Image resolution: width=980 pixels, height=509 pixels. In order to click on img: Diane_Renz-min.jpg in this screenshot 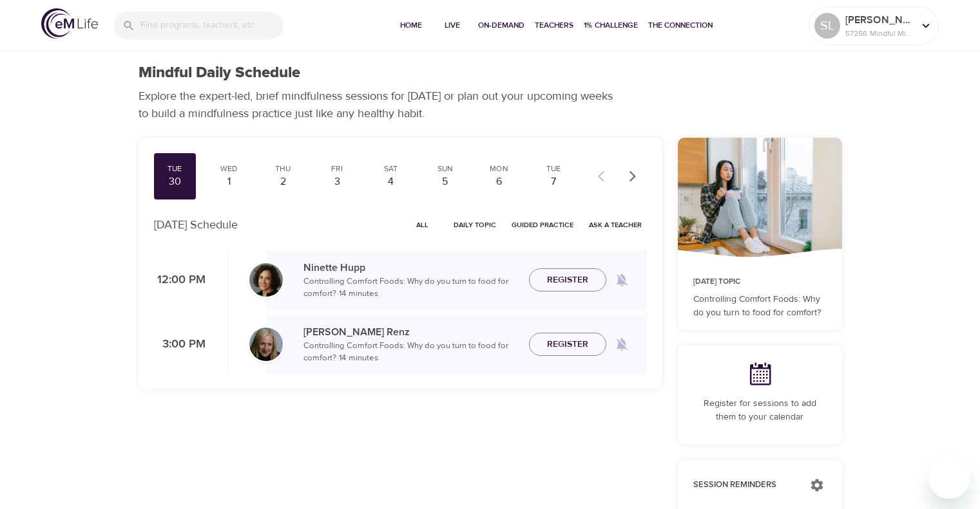, I will do `click(266, 344)`.